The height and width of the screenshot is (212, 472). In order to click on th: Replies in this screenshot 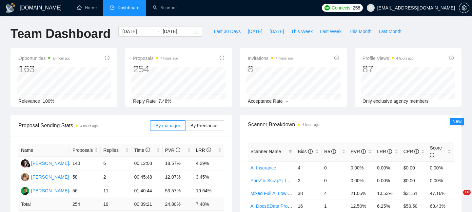, I will do `click(116, 150)`.